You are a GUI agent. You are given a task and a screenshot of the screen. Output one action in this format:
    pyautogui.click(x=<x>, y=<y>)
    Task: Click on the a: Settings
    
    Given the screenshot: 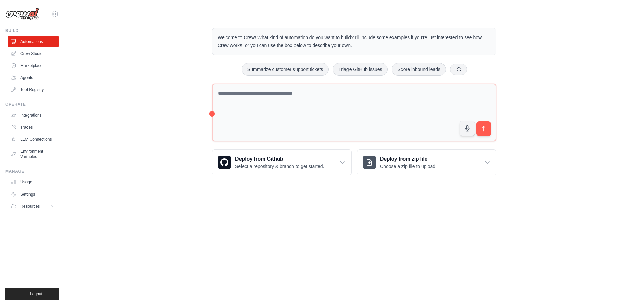 What is the action you would take?
    pyautogui.click(x=33, y=195)
    